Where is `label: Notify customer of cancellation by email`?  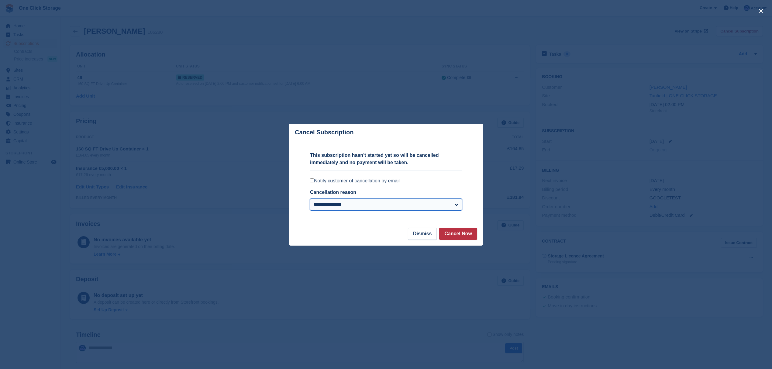
label: Notify customer of cancellation by email is located at coordinates (386, 181).